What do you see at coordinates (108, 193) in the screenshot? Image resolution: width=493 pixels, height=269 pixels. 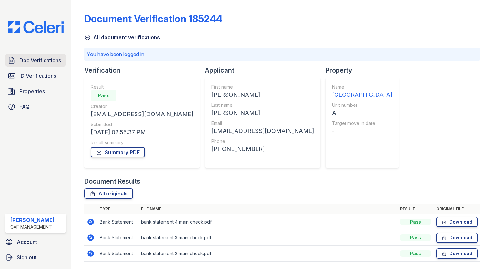 I see `a: All originals` at bounding box center [108, 193].